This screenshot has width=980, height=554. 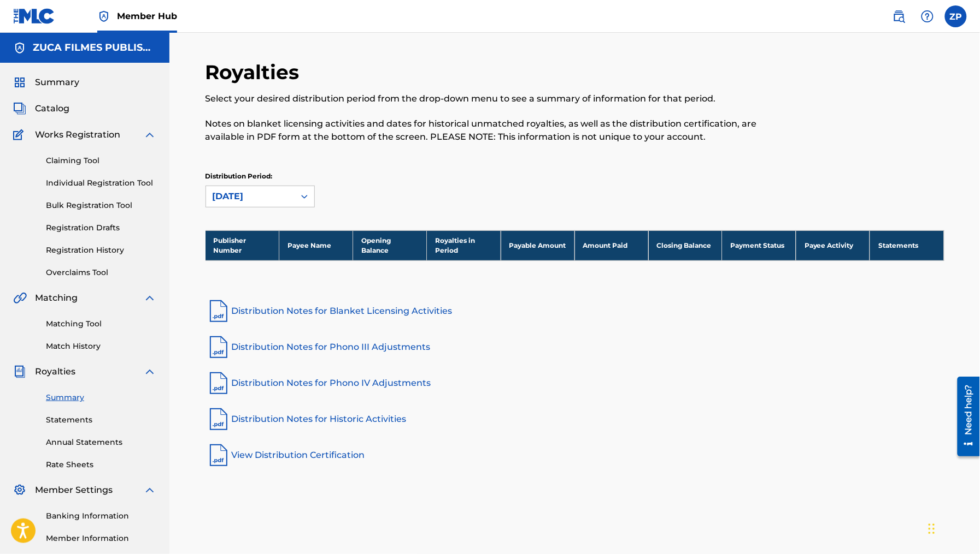 I want to click on th: Royalties in Period, so click(x=463, y=245).